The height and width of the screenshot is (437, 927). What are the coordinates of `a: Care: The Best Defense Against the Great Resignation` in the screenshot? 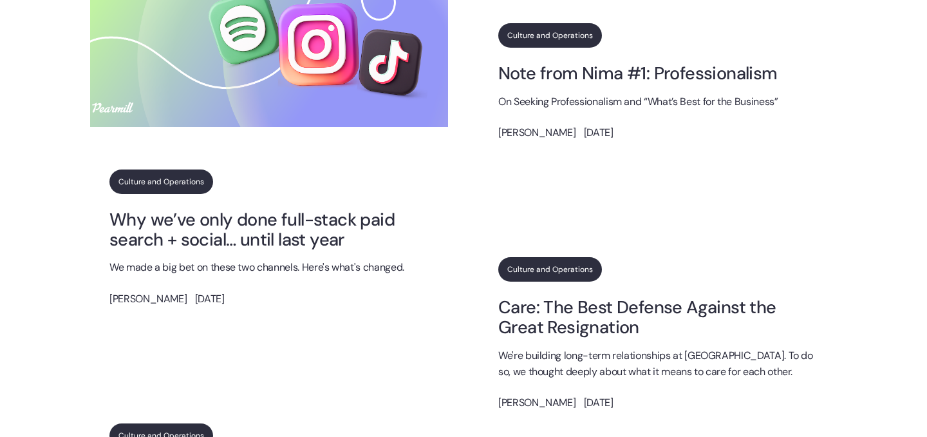 It's located at (658, 317).